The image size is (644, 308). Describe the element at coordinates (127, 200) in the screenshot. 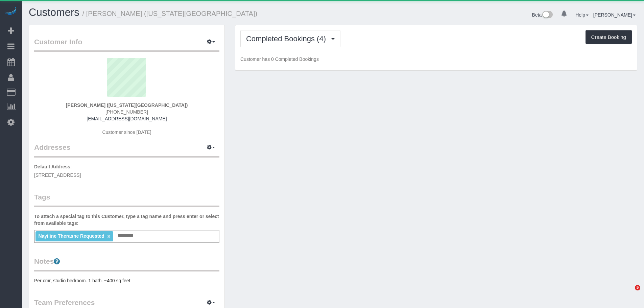

I see `legend: Tags` at that location.